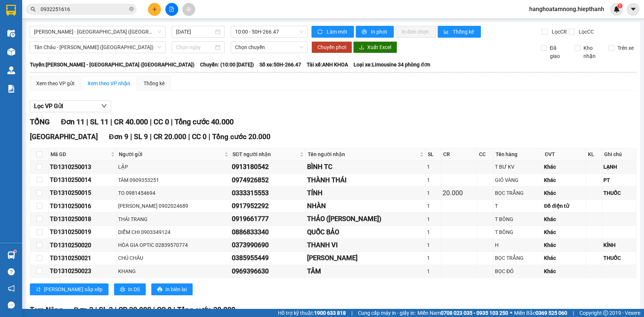 The image size is (644, 317). What do you see at coordinates (366, 258) in the screenshot?
I see `td: BÙI THỊ TÉN` at bounding box center [366, 258].